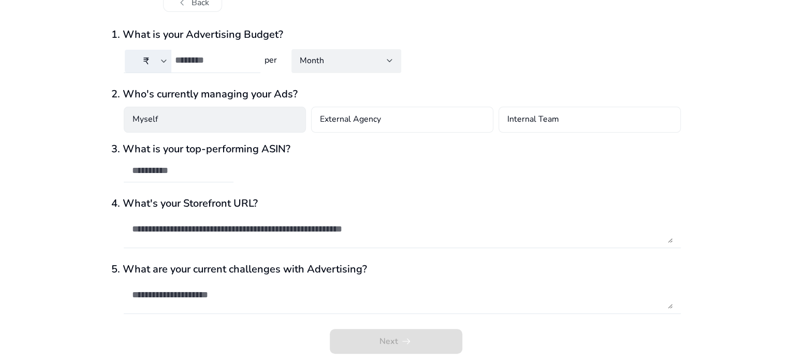 Image resolution: width=792 pixels, height=360 pixels. What do you see at coordinates (312, 61) in the screenshot?
I see `span: Month` at bounding box center [312, 61].